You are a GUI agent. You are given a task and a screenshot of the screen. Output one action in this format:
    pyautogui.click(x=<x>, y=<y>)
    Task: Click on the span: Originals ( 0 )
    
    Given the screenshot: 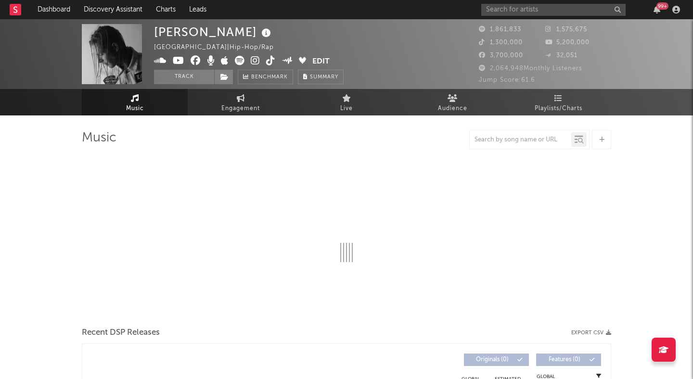 What is the action you would take?
    pyautogui.click(x=493, y=360)
    